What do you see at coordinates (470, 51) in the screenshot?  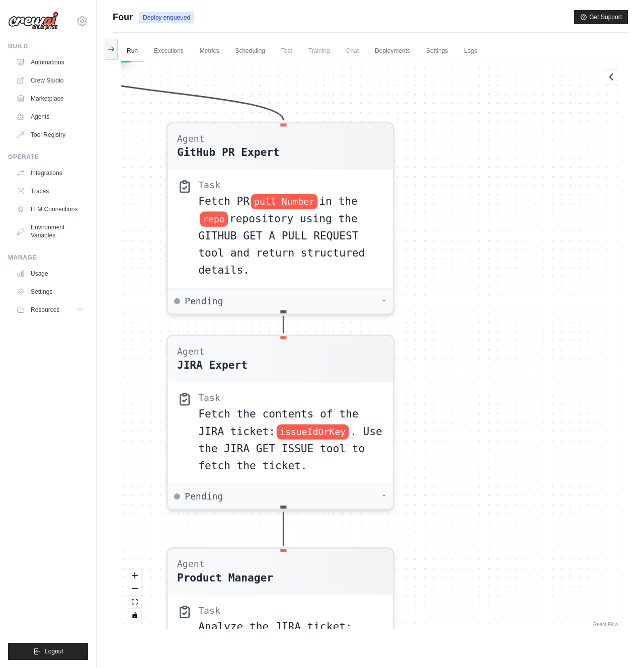 I see `a: Logs` at bounding box center [470, 51].